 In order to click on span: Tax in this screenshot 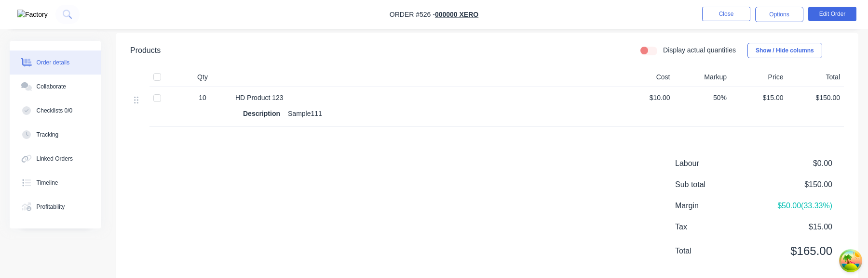, I will do `click(718, 228)`.